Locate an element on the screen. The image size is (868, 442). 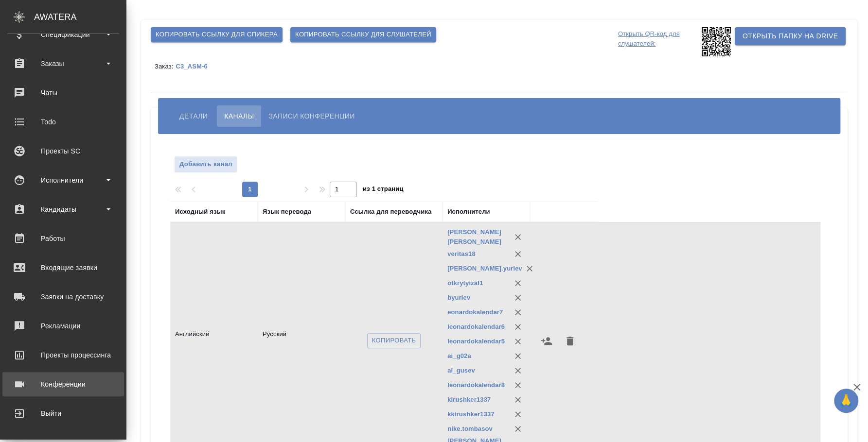
a: C3_ASM-6 is located at coordinates (195, 66).